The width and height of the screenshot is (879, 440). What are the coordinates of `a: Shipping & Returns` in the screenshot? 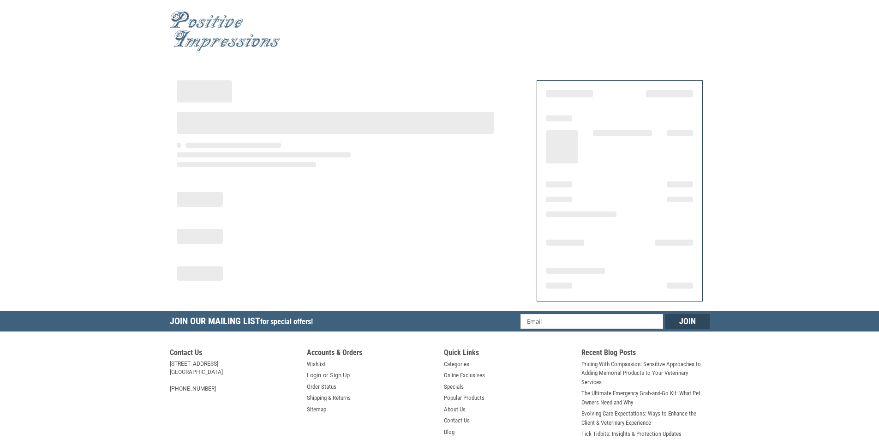 It's located at (328, 398).